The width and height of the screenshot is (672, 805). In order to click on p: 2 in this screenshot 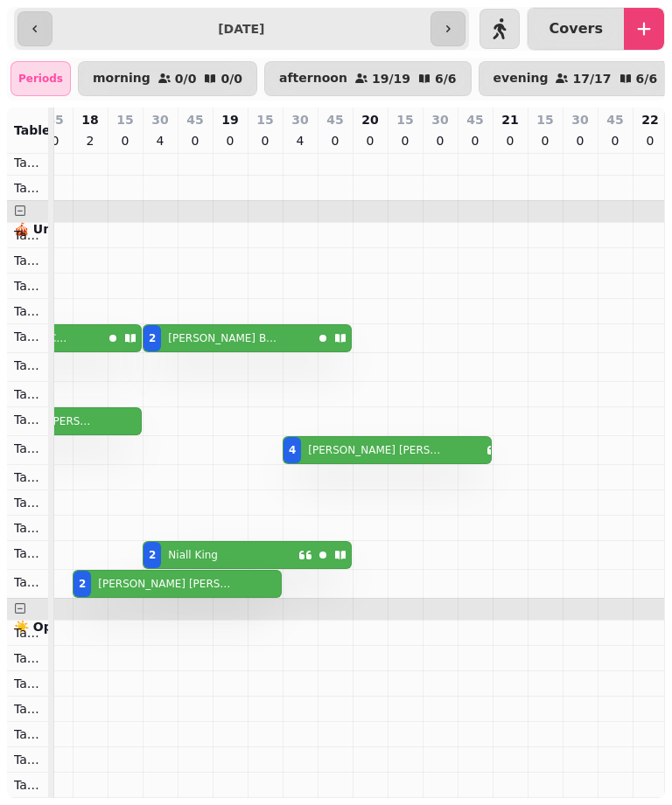, I will do `click(90, 141)`.